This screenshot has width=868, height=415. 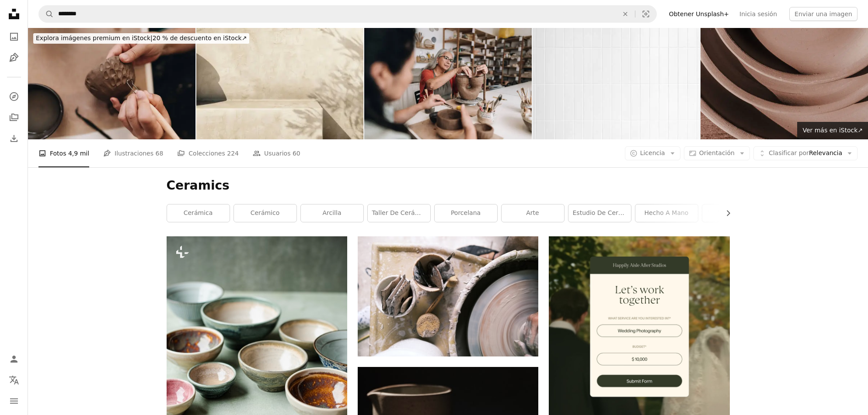 I want to click on a: Inicia sesión, so click(x=758, y=14).